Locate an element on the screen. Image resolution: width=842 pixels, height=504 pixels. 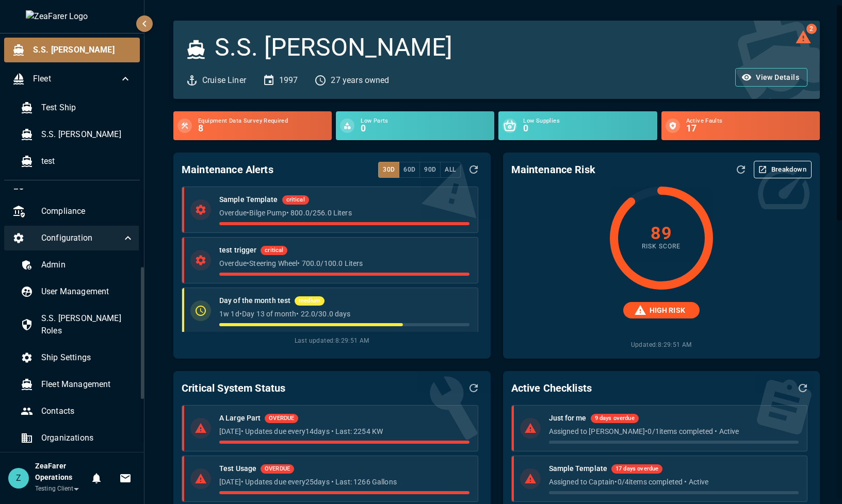
button: Invitations is located at coordinates (125, 478).